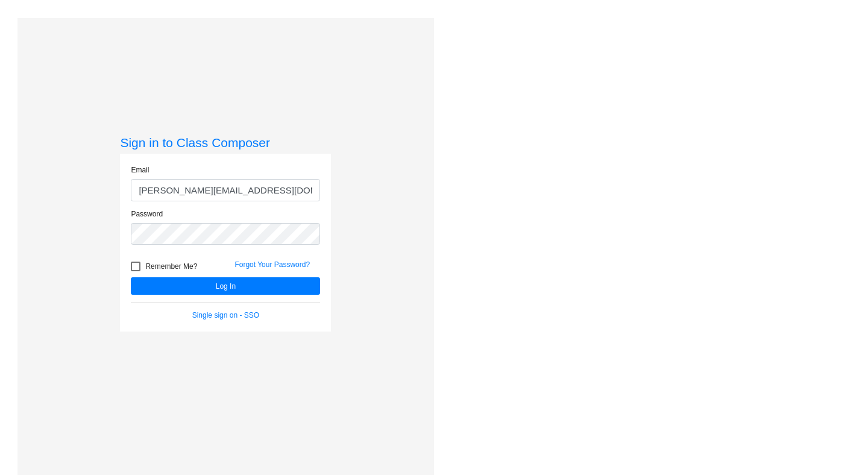 The width and height of the screenshot is (868, 475). Describe the element at coordinates (171, 266) in the screenshot. I see `span: Remember Me?` at that location.